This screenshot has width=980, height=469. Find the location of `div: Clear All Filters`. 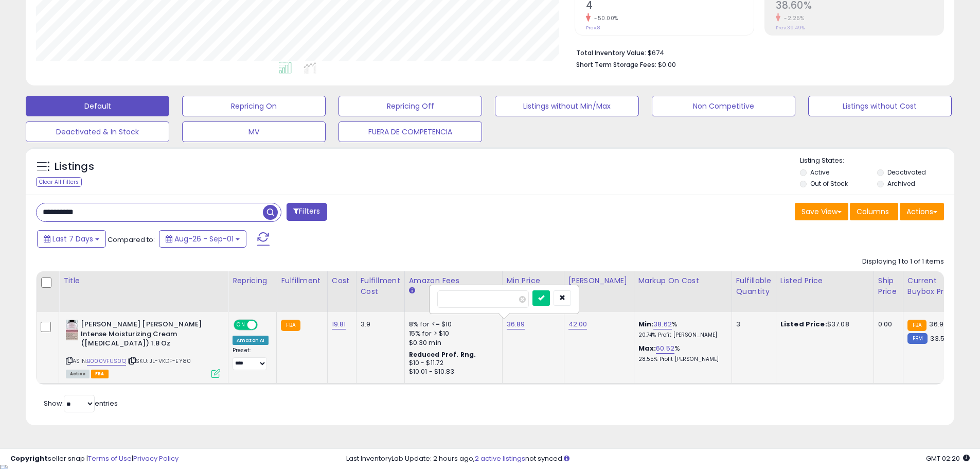

div: Clear All Filters is located at coordinates (59, 182).